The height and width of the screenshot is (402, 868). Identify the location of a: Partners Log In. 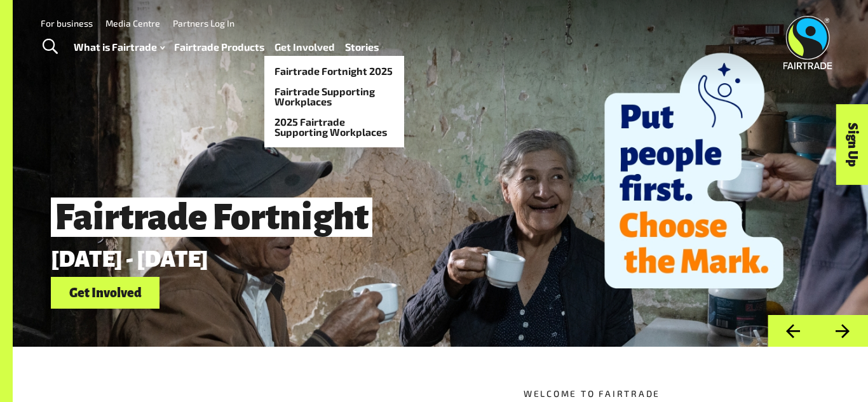
(203, 22).